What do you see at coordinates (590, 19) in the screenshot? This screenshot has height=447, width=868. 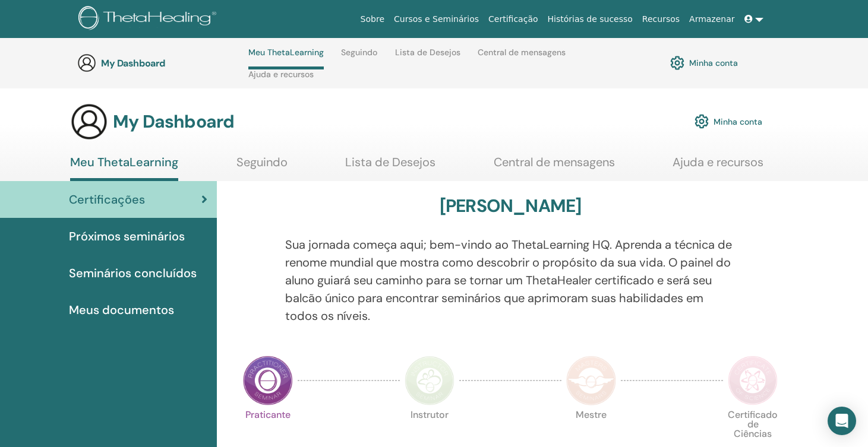 I see `a: Histórias de sucesso` at bounding box center [590, 19].